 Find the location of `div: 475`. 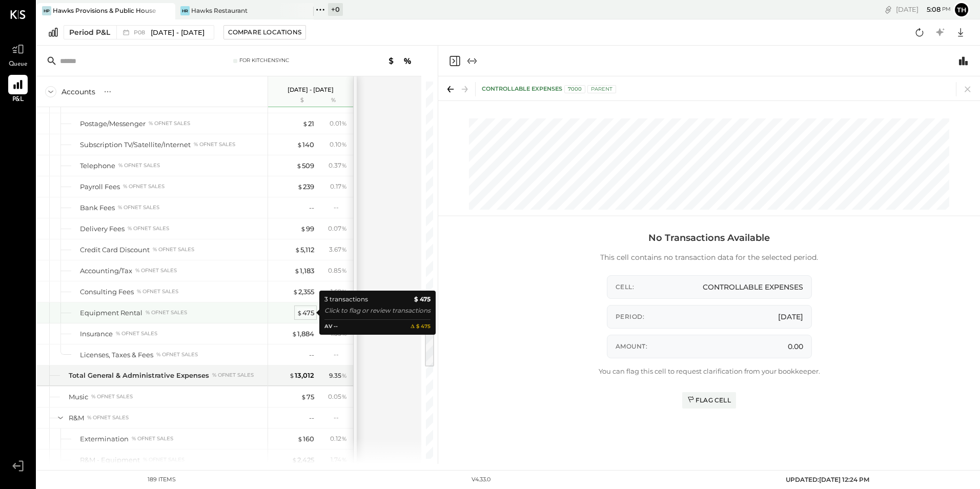

div: 475 is located at coordinates (306, 313).